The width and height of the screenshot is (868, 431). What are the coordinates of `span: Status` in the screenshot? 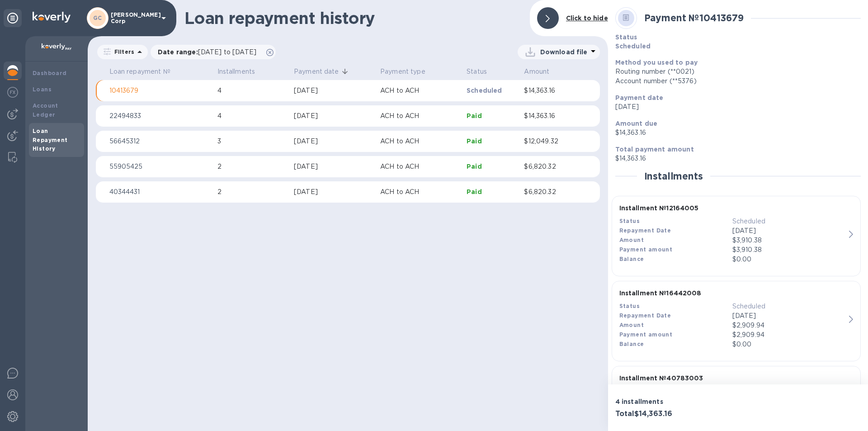 It's located at (482, 71).